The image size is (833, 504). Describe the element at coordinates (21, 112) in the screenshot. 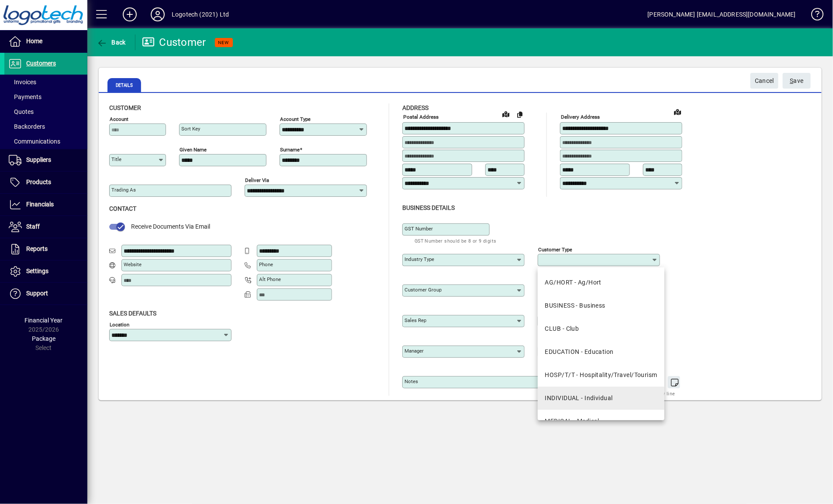

I see `span: Quotes` at that location.